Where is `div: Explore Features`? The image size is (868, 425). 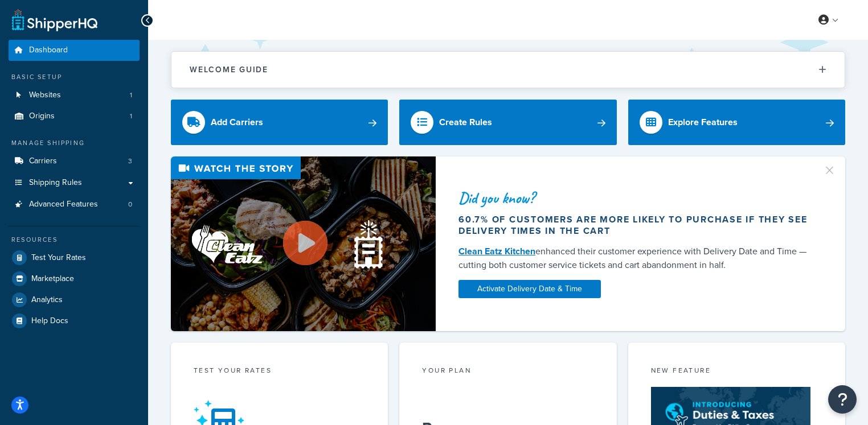
div: Explore Features is located at coordinates (703, 122).